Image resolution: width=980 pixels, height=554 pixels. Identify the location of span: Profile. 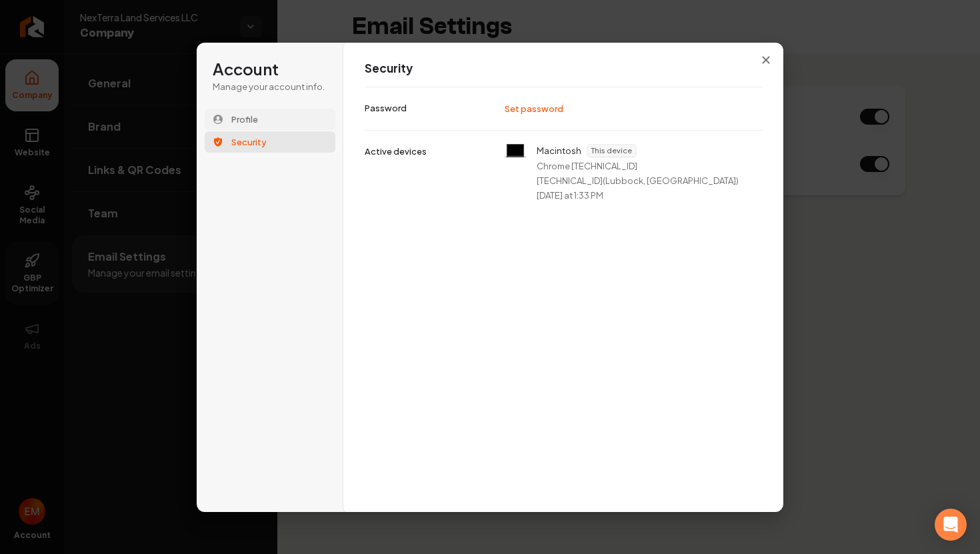
(245, 119).